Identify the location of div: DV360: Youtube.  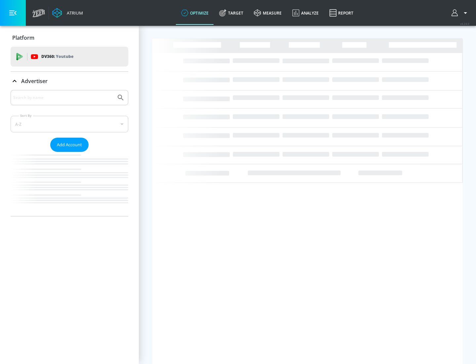
(69, 57).